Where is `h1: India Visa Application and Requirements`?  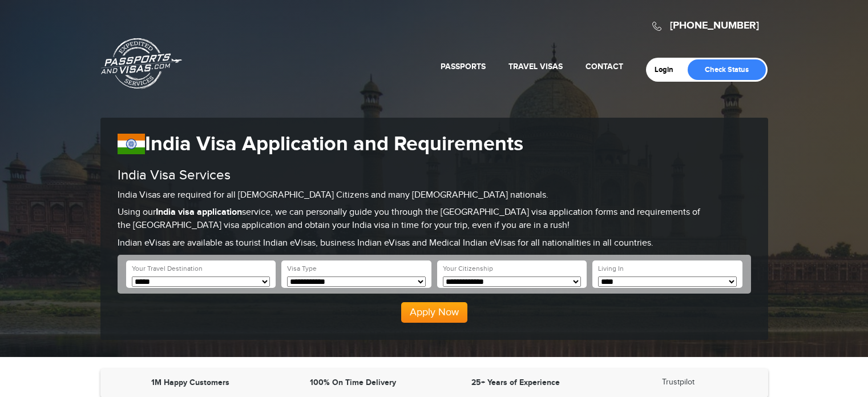 h1: India Visa Application and Requirements is located at coordinates (434, 144).